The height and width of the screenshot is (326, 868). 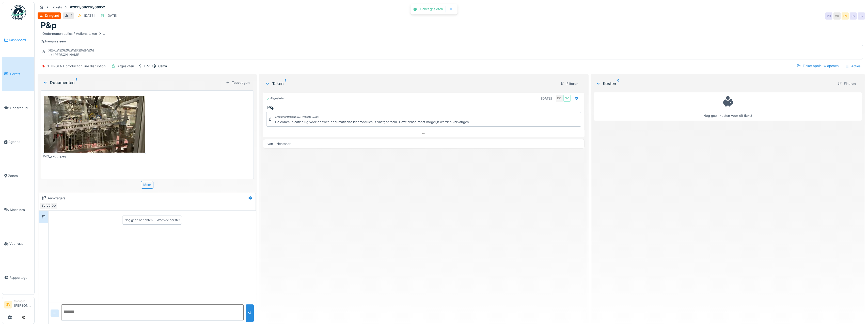 I want to click on div: L77, so click(x=147, y=66).